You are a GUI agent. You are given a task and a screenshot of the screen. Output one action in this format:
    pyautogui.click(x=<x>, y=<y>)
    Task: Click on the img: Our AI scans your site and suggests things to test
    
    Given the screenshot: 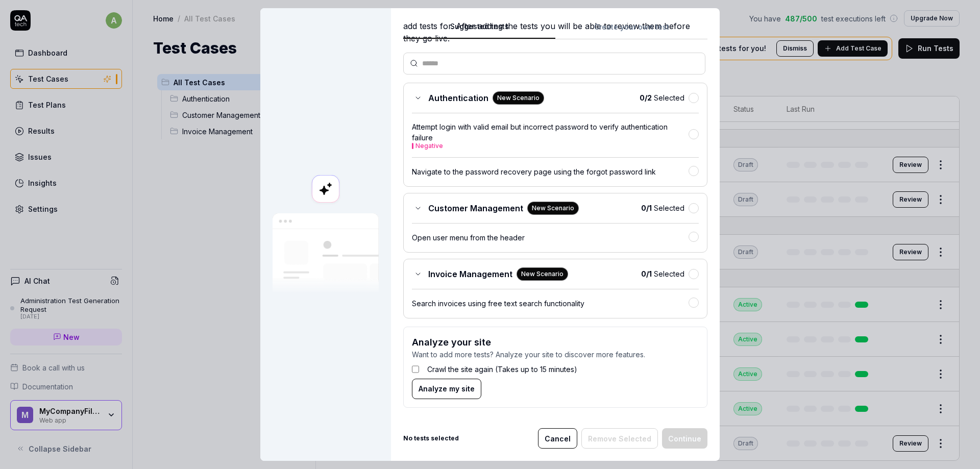 What is the action you would take?
    pyautogui.click(x=326, y=253)
    